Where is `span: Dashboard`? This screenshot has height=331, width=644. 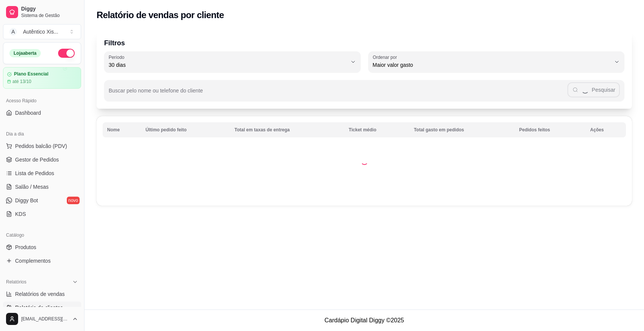
span: Dashboard is located at coordinates (28, 113).